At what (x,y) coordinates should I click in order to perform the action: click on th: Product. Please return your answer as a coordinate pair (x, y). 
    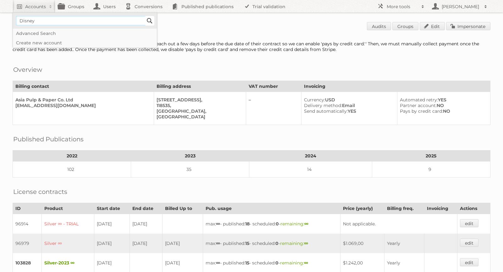
    Looking at the image, I should click on (68, 208).